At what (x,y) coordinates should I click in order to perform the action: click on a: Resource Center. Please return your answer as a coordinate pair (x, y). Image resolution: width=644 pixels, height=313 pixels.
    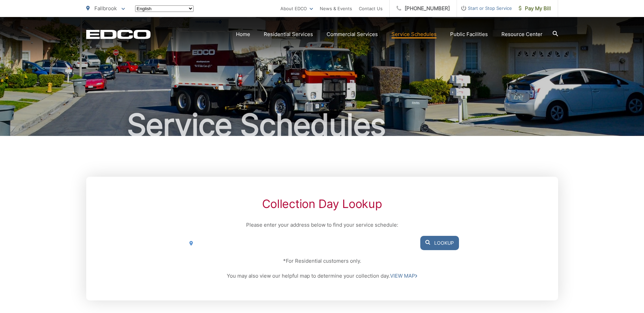
    Looking at the image, I should click on (522, 35).